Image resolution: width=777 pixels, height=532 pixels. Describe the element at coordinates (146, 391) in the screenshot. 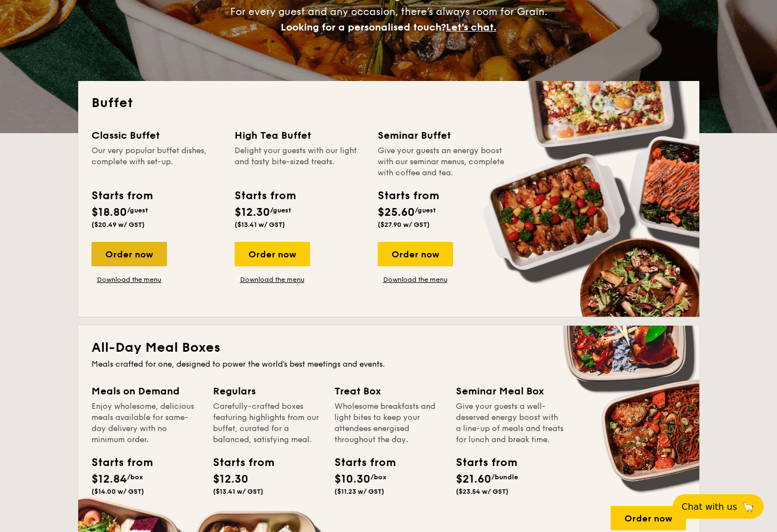

I see `div: Meals on Demand` at that location.